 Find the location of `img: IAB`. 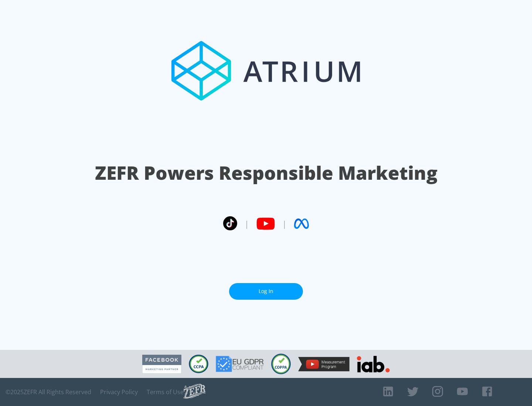

img: IAB is located at coordinates (373, 364).